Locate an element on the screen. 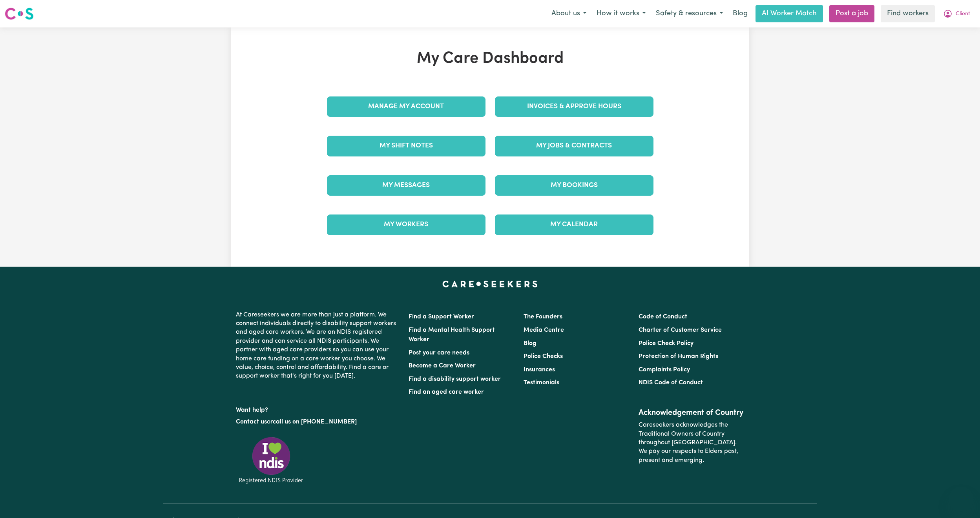 The width and height of the screenshot is (980, 518). a: NDIS Code of Conduct is located at coordinates (671, 383).